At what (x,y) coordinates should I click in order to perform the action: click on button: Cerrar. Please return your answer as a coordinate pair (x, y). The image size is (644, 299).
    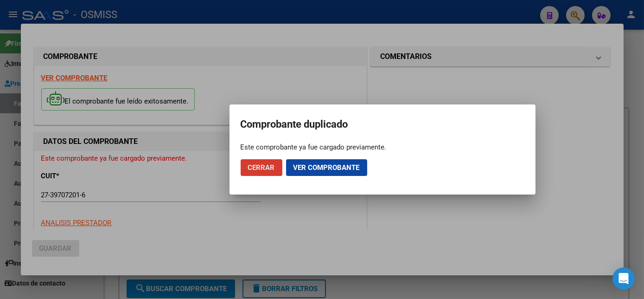
    Looking at the image, I should click on (261, 167).